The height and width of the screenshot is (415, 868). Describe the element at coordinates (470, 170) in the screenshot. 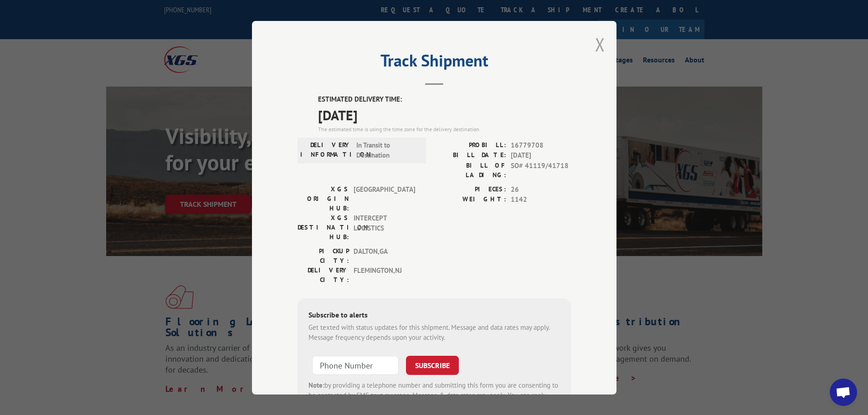

I see `label: BILL OF LADING:` at that location.